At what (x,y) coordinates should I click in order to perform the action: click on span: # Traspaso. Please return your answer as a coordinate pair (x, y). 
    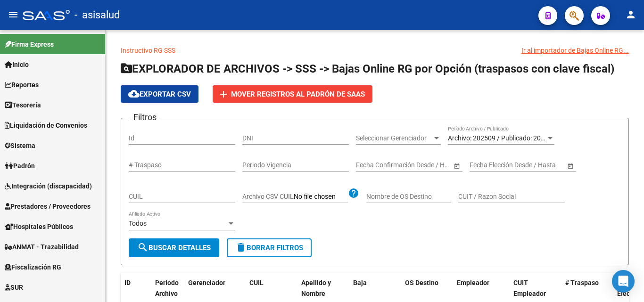
    Looking at the image, I should click on (582, 283).